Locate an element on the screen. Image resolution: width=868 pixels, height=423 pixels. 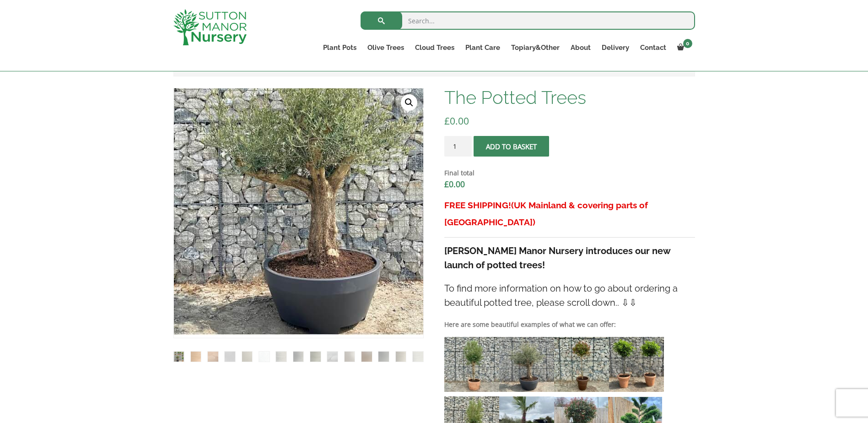
img: The Potted Trees - Image 3 is located at coordinates (213, 356).